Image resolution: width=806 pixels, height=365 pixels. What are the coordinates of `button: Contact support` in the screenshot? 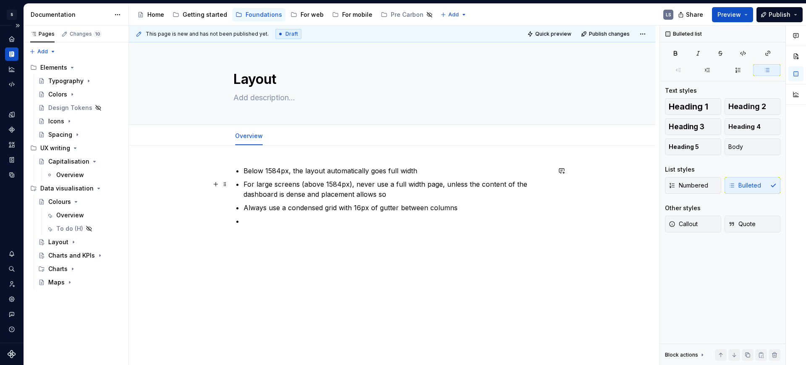 It's located at (12, 314).